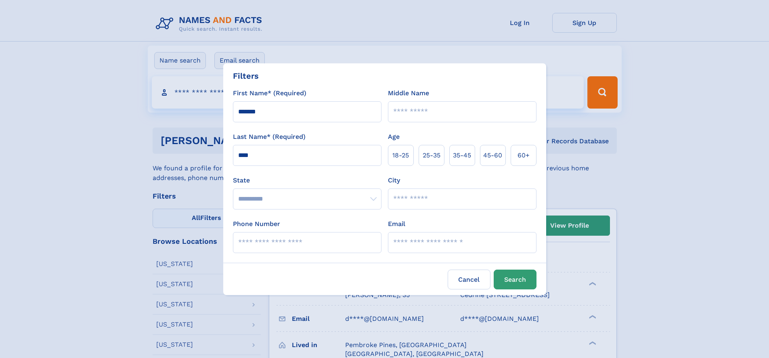 Image resolution: width=769 pixels, height=358 pixels. I want to click on label: First Name* (Required), so click(270, 93).